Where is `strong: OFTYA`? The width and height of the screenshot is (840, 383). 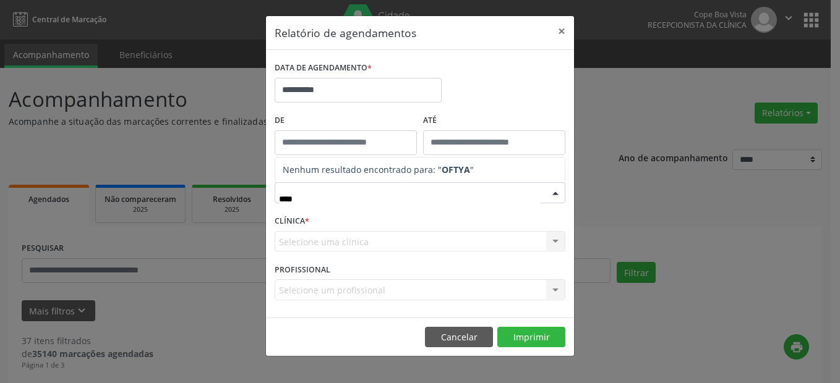
strong: OFTYA is located at coordinates (456, 169).